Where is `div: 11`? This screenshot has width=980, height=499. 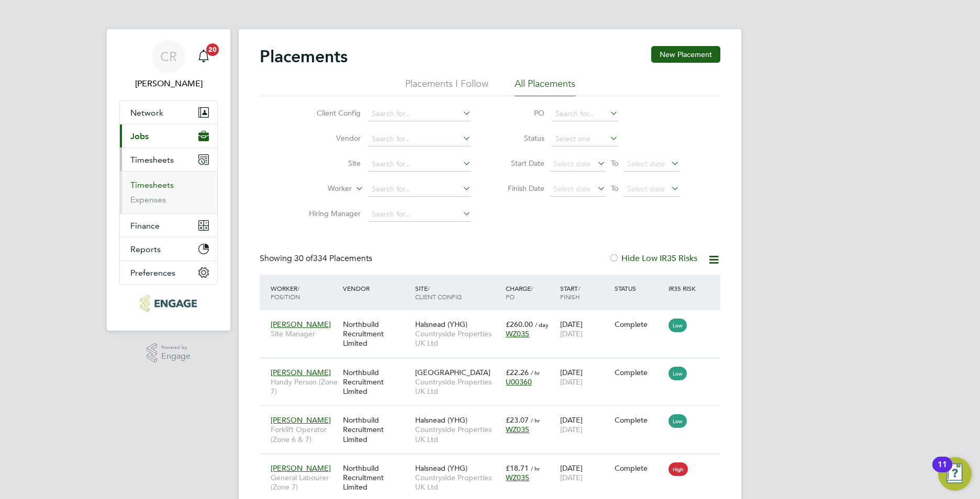 div: 11 is located at coordinates (942, 472).